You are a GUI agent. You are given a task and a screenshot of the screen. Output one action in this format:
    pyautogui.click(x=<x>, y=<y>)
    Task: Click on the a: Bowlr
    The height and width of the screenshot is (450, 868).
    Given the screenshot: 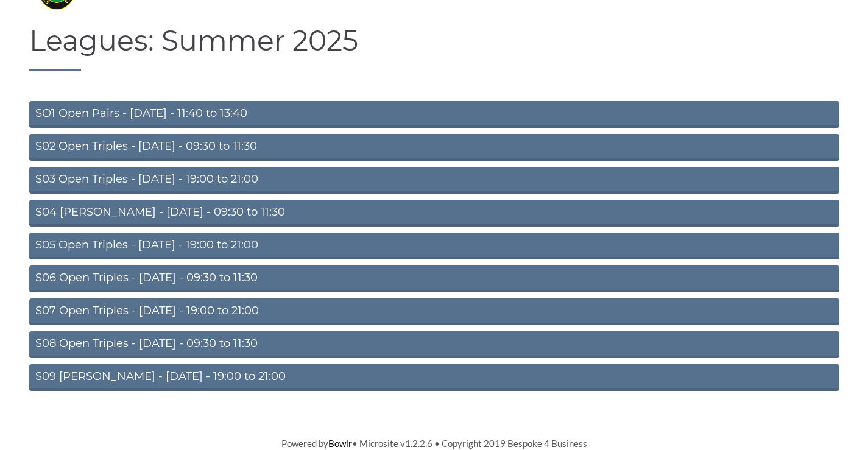 What is the action you would take?
    pyautogui.click(x=340, y=444)
    